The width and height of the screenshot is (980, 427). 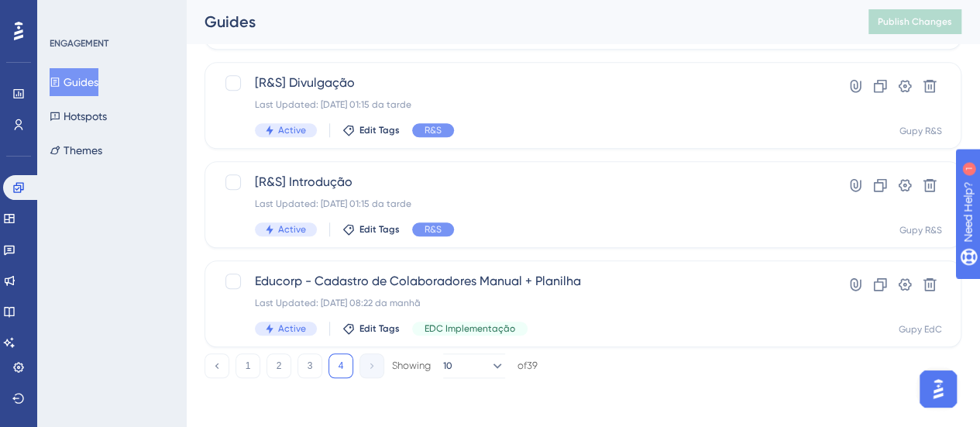 I want to click on button: 2, so click(x=279, y=366).